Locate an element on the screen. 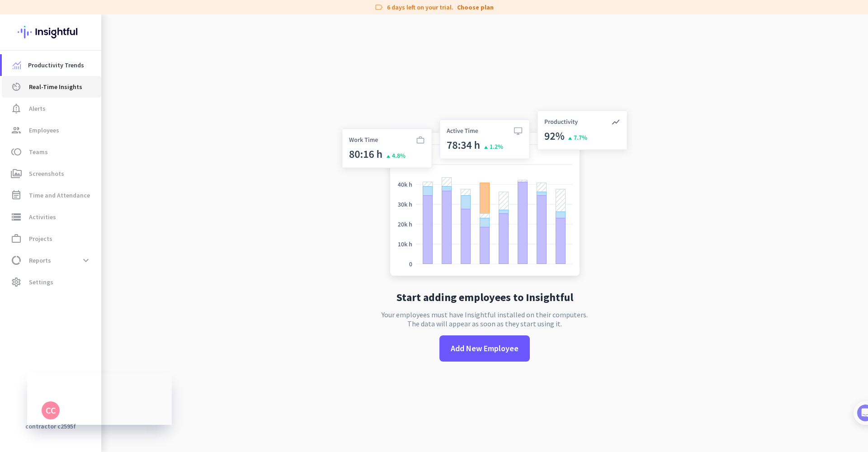  i: notification_important is located at coordinates (16, 109).